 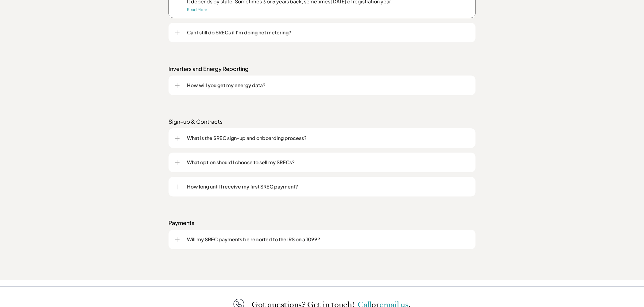 I want to click on p: Inverters and Energy Reporting, so click(x=322, y=69).